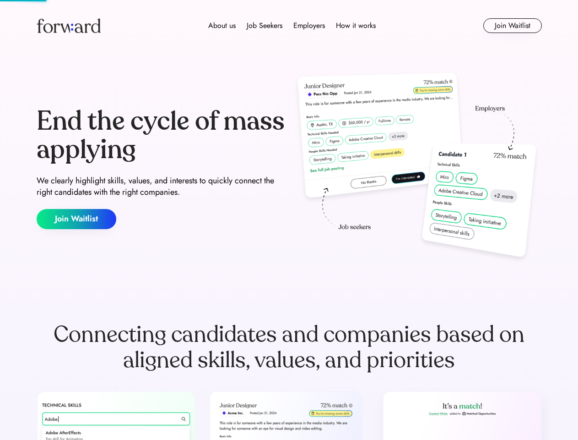 The height and width of the screenshot is (440, 578). What do you see at coordinates (289, 347) in the screenshot?
I see `div: Connecting candidates and companies based on aligned skills, values, and priorities` at bounding box center [289, 347].